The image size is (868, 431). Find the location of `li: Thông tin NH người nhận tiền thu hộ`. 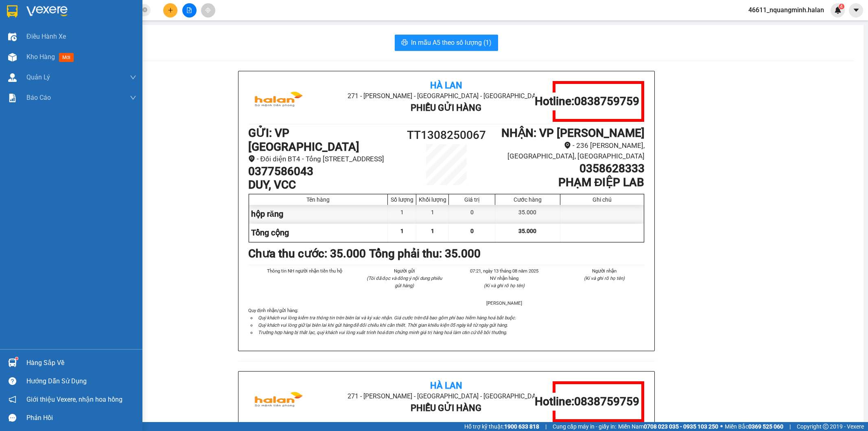

li: Thông tin NH người nhận tiền thu hộ is located at coordinates (305, 271).